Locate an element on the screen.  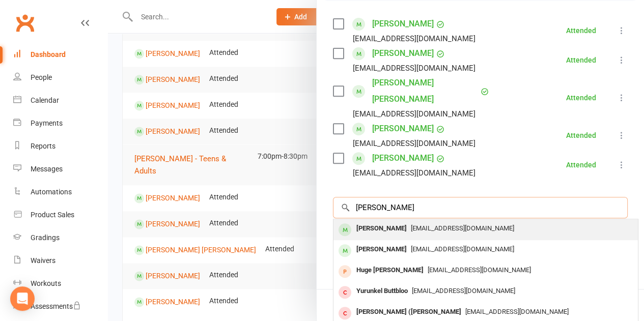
a: Dashboard is located at coordinates (60, 55).